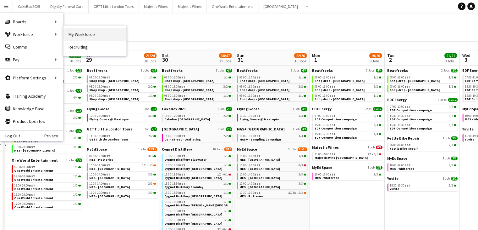  I want to click on span: 12/15, so click(152, 149).